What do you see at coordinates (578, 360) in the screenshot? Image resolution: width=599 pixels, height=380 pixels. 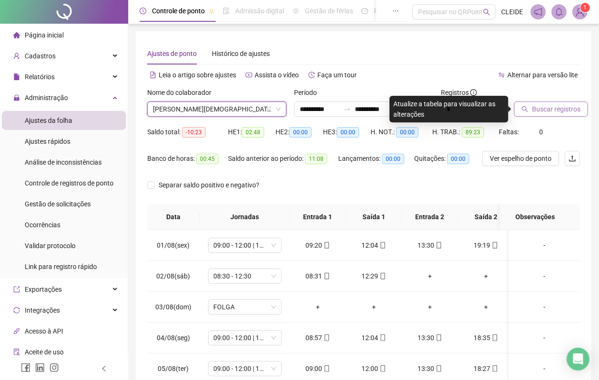 I see `div: Open Intercom Messenger` at bounding box center [578, 360].